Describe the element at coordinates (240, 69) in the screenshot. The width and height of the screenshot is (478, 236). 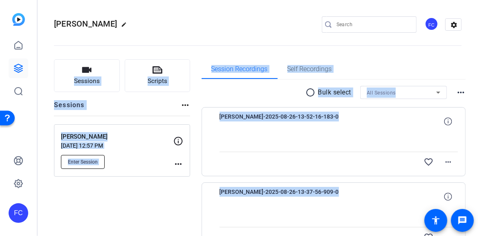
I see `span: Session Recordings` at that location.